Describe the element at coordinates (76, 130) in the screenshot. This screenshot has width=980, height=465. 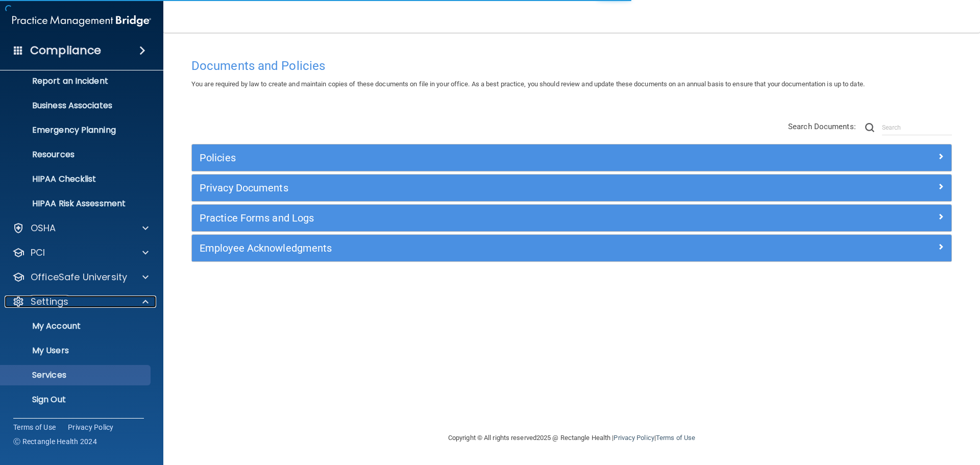
I see `p: Emergency Planning` at that location.